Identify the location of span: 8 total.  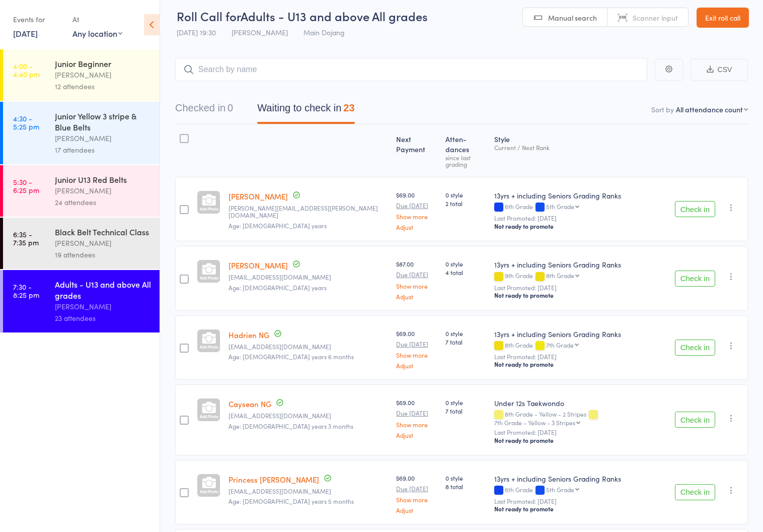
(466, 486).